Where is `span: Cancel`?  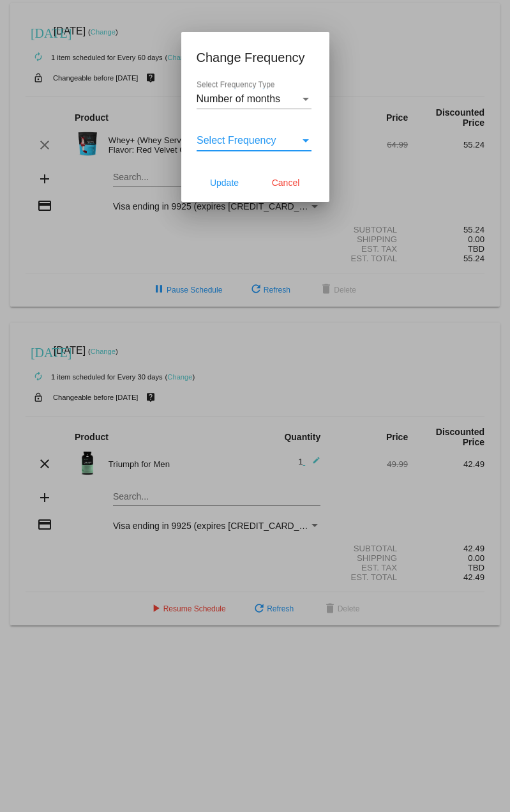
span: Cancel is located at coordinates (286, 183).